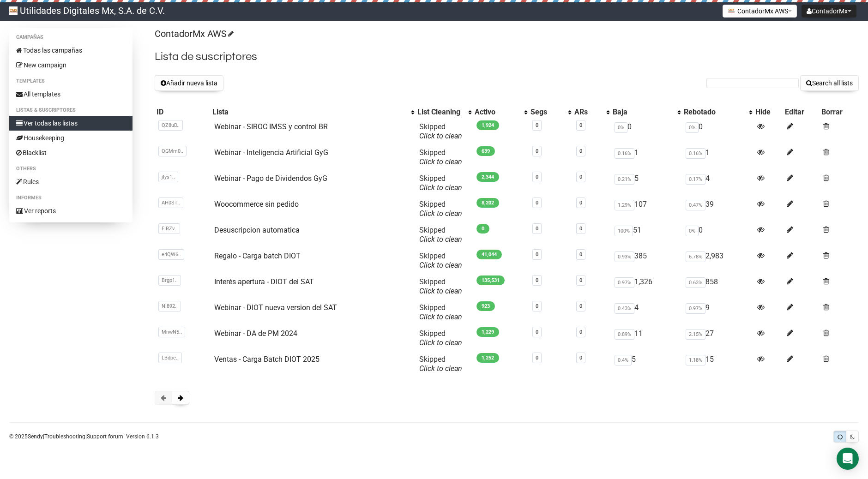  Describe the element at coordinates (270, 178) in the screenshot. I see `a: Webinar - Pago de Dividendos GyG` at that location.